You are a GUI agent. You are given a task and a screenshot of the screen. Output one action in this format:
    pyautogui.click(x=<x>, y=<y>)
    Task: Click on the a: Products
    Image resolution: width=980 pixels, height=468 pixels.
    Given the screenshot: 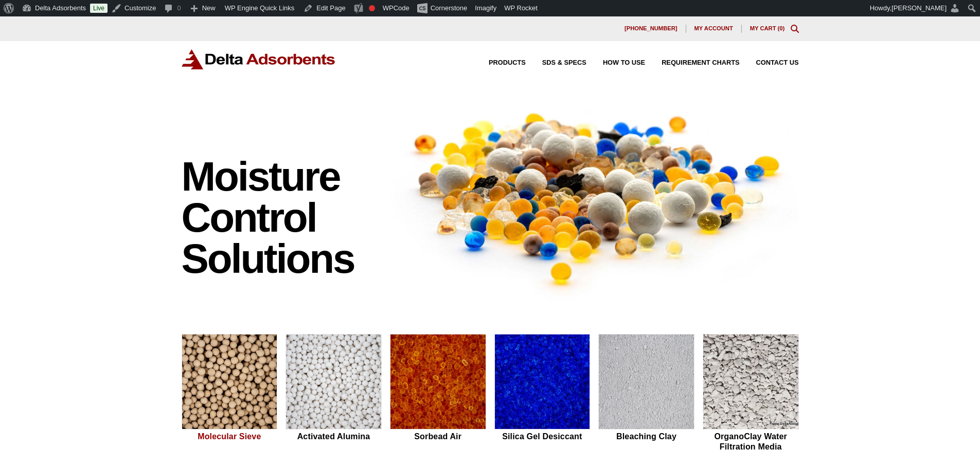 What is the action you would take?
    pyautogui.click(x=499, y=62)
    